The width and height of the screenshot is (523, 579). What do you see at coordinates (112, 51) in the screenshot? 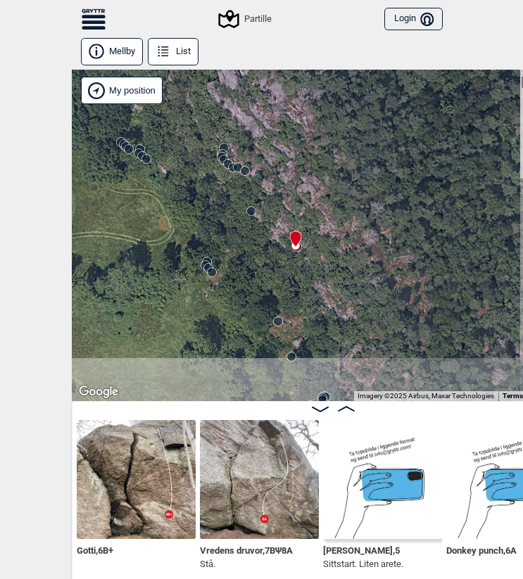
I see `button: Mellby` at bounding box center [112, 51].